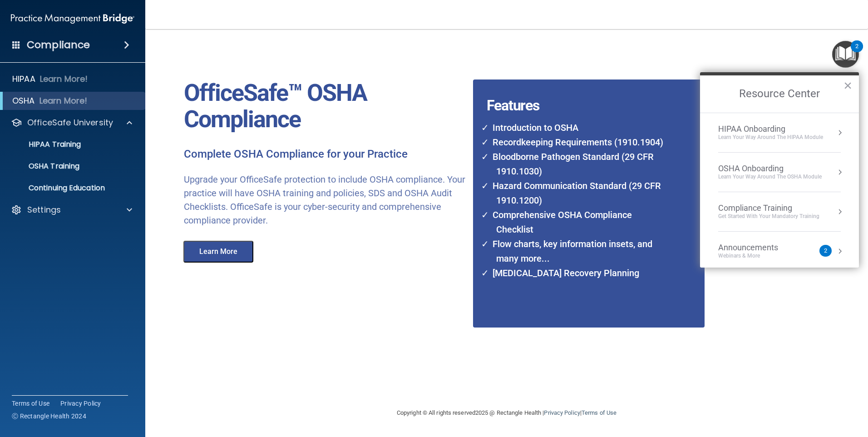  Describe the element at coordinates (848, 85) in the screenshot. I see `button: Close` at that location.